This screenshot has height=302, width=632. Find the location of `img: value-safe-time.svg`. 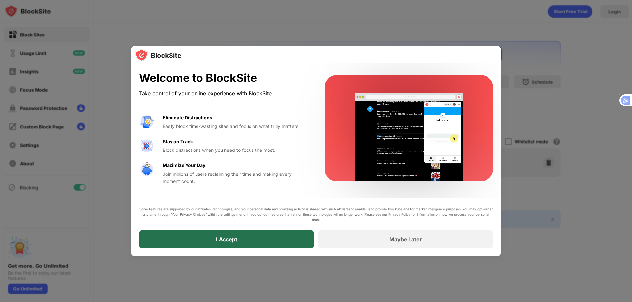

img: value-safe-time.svg is located at coordinates (147, 170).